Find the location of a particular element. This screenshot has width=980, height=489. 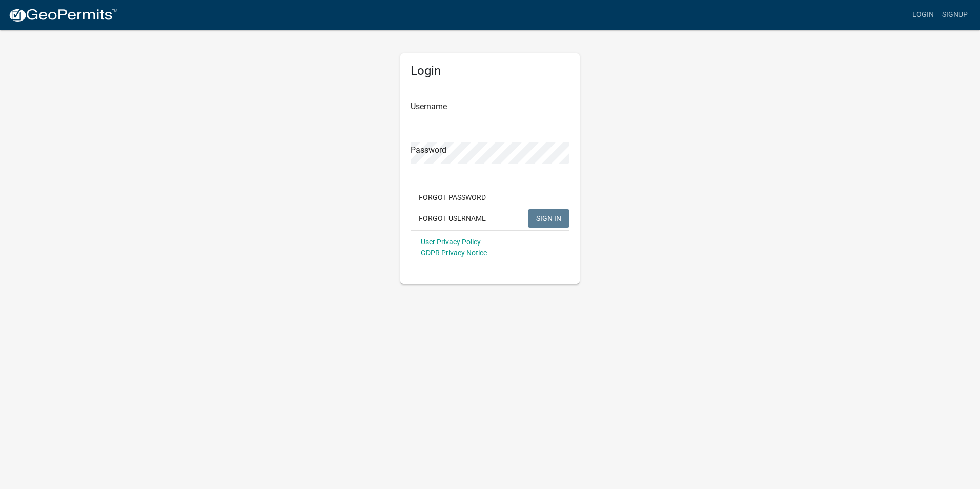

a: GDPR Privacy Notice is located at coordinates (454, 252).